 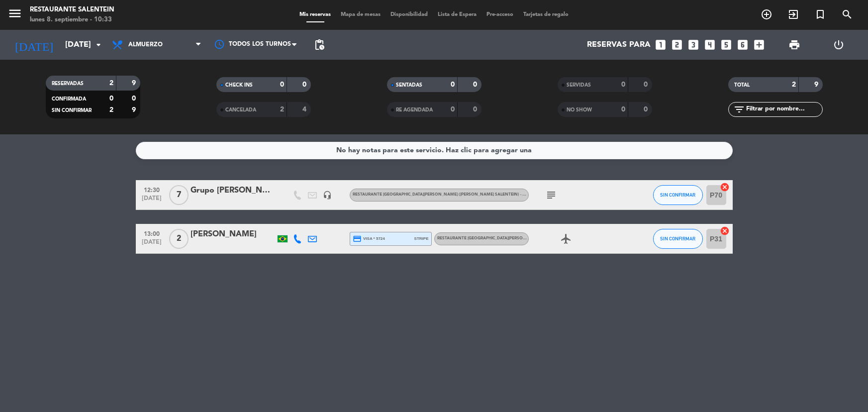 What do you see at coordinates (766, 14) in the screenshot?
I see `i: add_circle_outline` at bounding box center [766, 14].